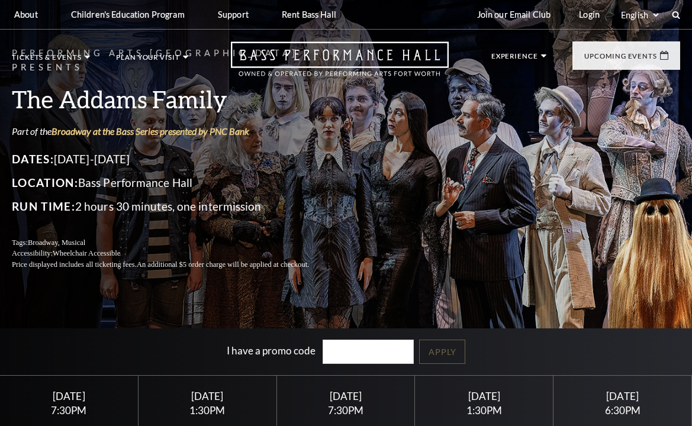 This screenshot has height=426, width=692. What do you see at coordinates (56, 243) in the screenshot?
I see `span: Broadway, Musical` at bounding box center [56, 243].